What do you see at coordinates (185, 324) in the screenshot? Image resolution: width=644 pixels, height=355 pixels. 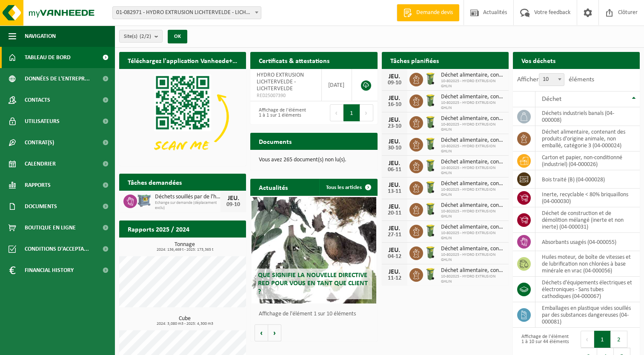 I see `span: 2024: 3,080 m3 - 2025: 4,300 m3` at bounding box center [185, 324].